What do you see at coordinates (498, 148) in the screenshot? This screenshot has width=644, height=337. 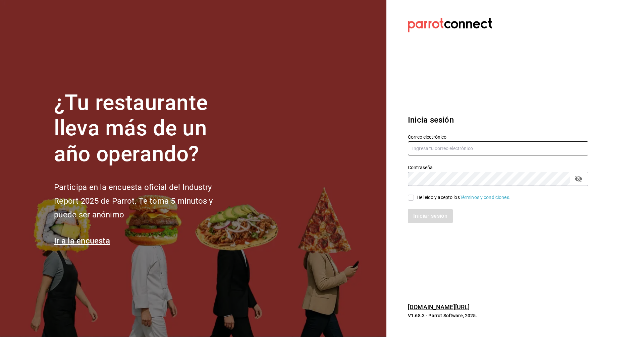 I see `input: Ingresa tu correo electrónico` at bounding box center [498, 148].